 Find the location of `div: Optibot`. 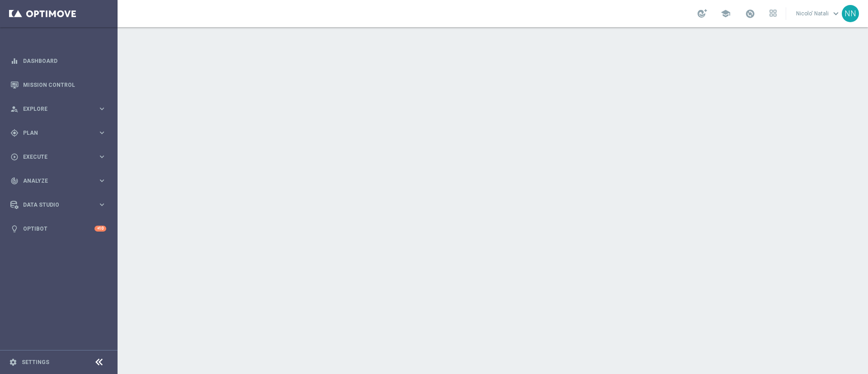

div: Optibot is located at coordinates (58, 228).